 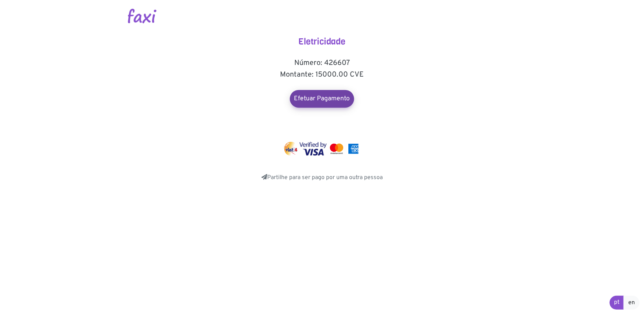 I want to click on h5: Número: 426607, so click(x=322, y=63).